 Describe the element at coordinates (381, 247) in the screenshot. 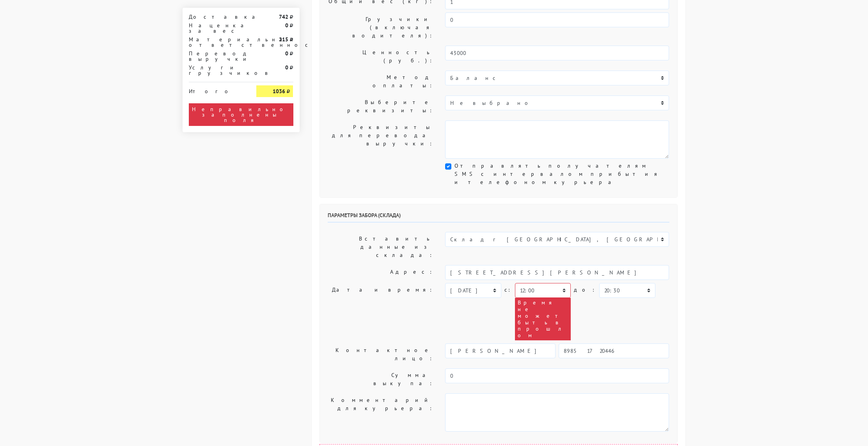

I see `label: Вставить данные из склада:` at that location.